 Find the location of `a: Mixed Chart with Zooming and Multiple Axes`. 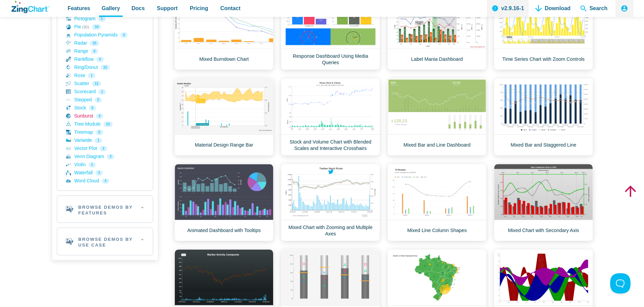

a: Mixed Chart with Zooming and Multiple Axes is located at coordinates (330, 203).